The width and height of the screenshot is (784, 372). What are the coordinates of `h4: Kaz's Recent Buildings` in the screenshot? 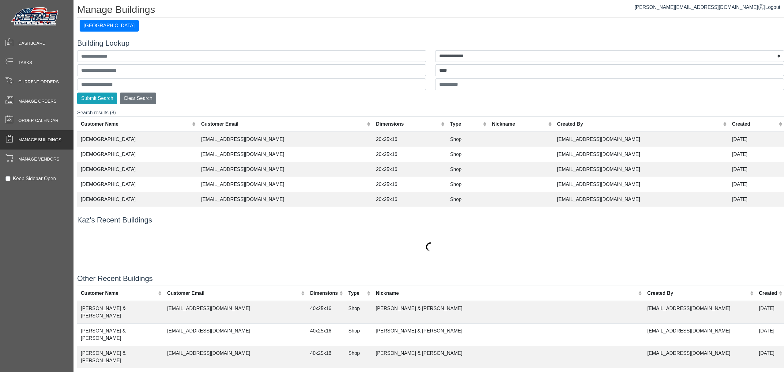 It's located at (430, 220).